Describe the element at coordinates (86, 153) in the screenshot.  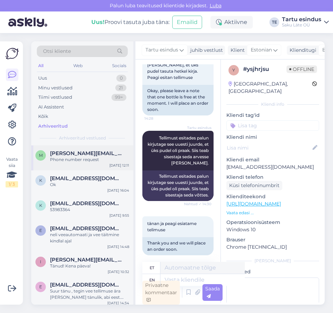
I see `span: merlyn.oper@delux.ee` at that location.